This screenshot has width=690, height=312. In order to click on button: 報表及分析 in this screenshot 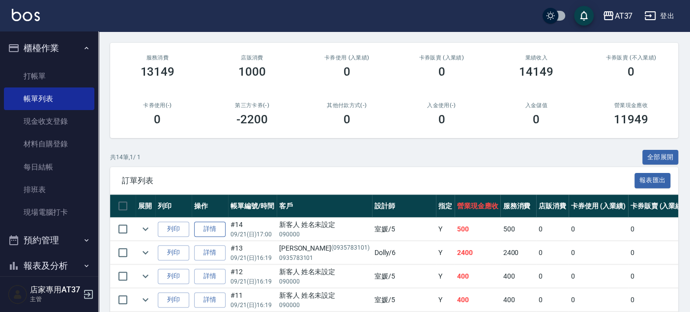, I will do `click(49, 266)`.